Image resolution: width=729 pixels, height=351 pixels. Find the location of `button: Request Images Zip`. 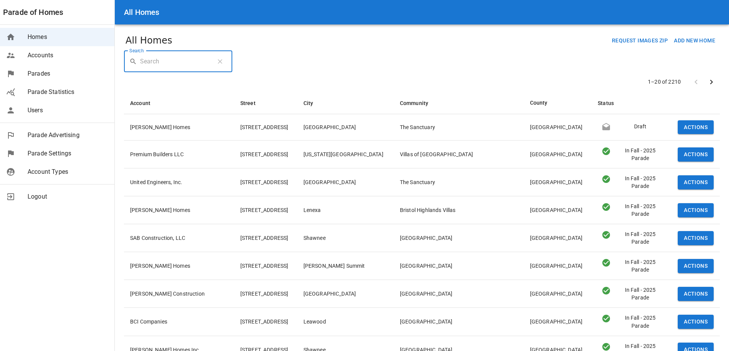

button: Request Images Zip is located at coordinates (639, 41).